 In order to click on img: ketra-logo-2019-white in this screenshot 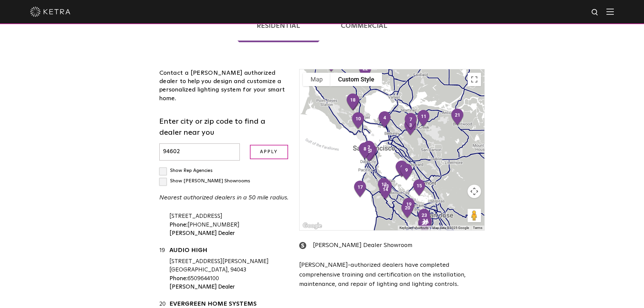, I will do `click(50, 12)`.